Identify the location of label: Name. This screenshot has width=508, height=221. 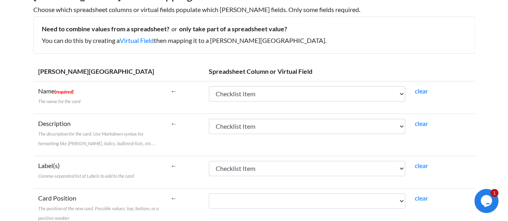
(59, 96).